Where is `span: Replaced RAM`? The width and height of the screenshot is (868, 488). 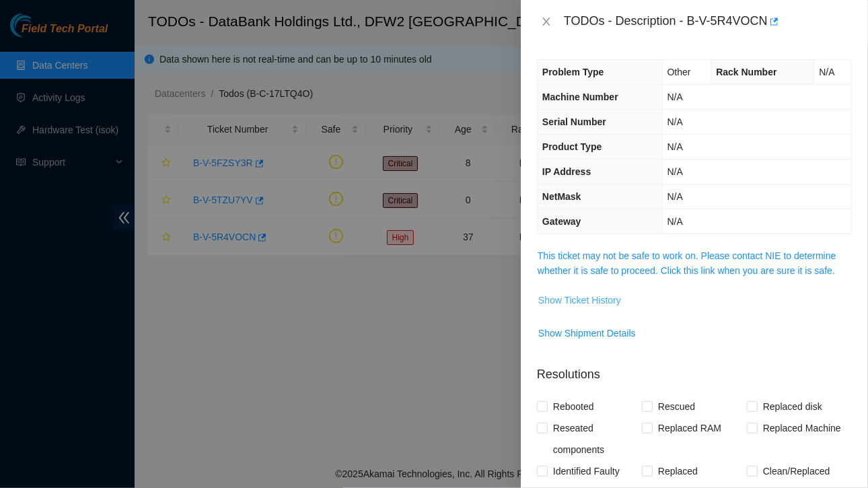
span: Replaced RAM is located at coordinates (689, 428).